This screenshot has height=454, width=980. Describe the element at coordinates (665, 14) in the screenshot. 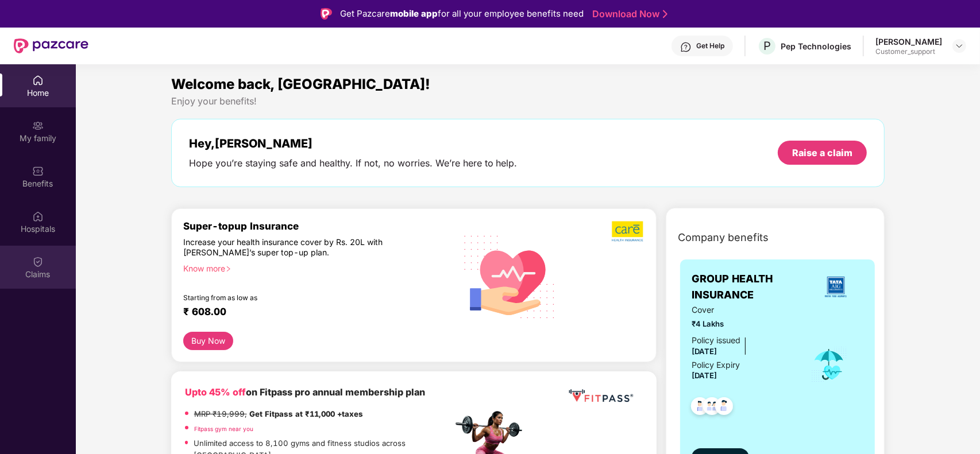

I see `img: Stroke` at that location.